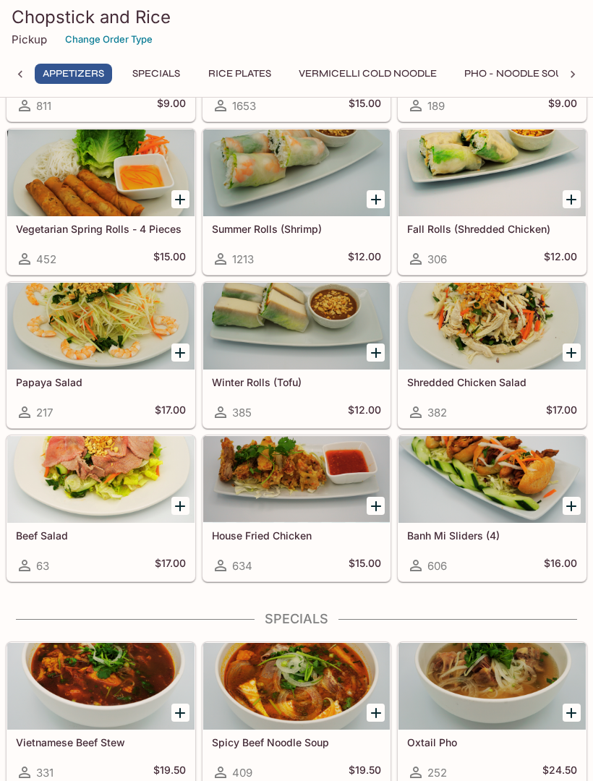 This screenshot has height=781, width=593. I want to click on span: 385, so click(242, 412).